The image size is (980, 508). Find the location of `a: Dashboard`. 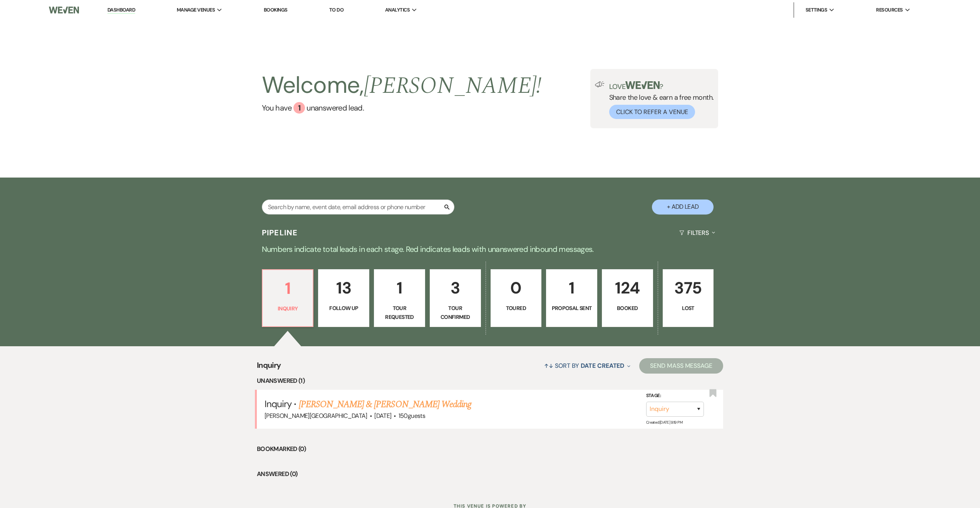

a: Dashboard is located at coordinates (121, 10).